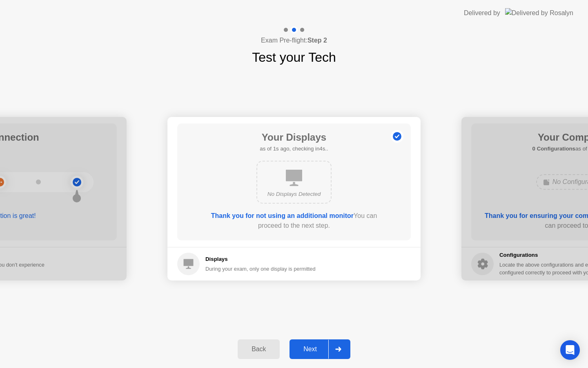  I want to click on button: Back, so click(258, 349).